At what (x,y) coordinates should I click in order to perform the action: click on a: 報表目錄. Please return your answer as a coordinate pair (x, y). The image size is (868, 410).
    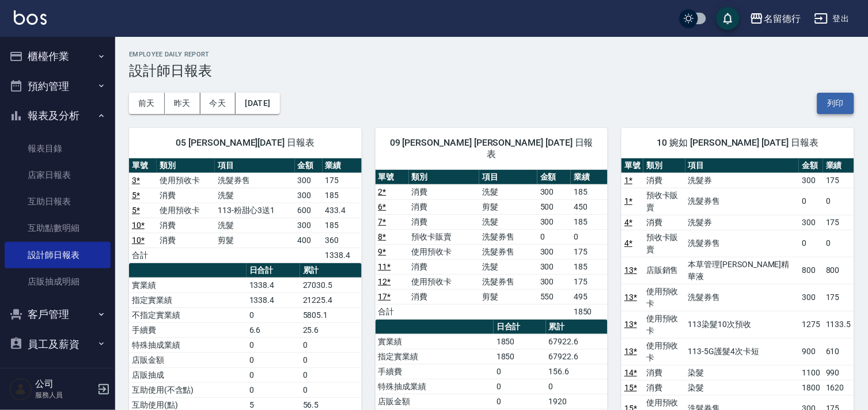
    Looking at the image, I should click on (58, 149).